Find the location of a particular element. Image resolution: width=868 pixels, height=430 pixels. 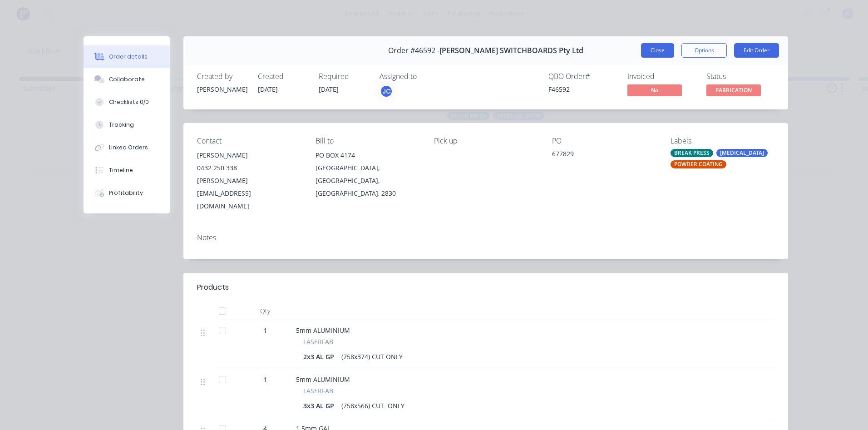

div: Created by is located at coordinates (222, 76).